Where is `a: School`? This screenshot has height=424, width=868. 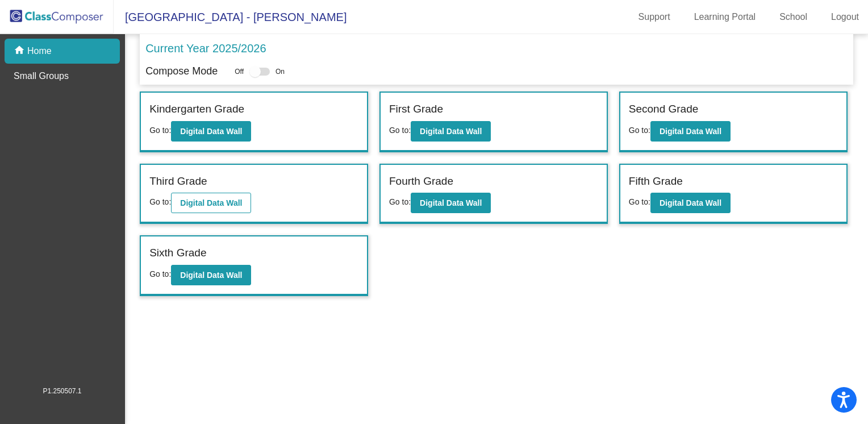
a: School is located at coordinates (793, 17).